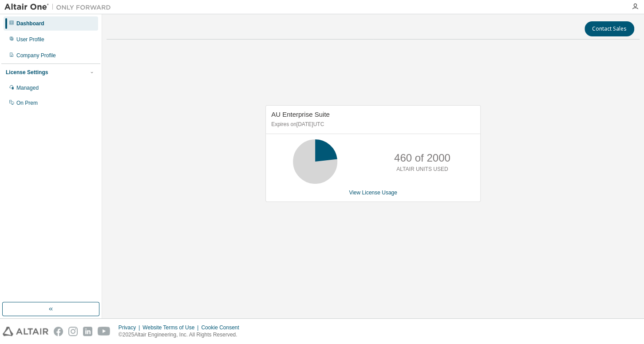 Image resolution: width=644 pixels, height=344 pixels. I want to click on img: instagram.svg, so click(73, 331).